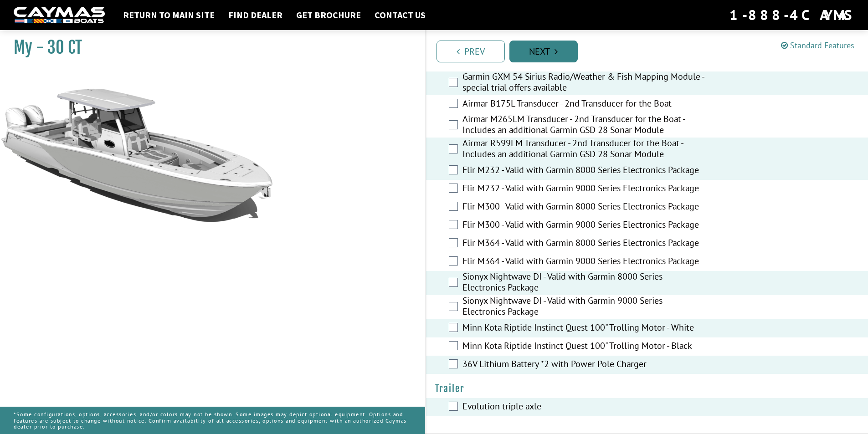 Image resolution: width=868 pixels, height=434 pixels. I want to click on label: Sionyx Nightwave DI - Valid with Garmin 8000 Series Electronics Package, so click(584, 283).